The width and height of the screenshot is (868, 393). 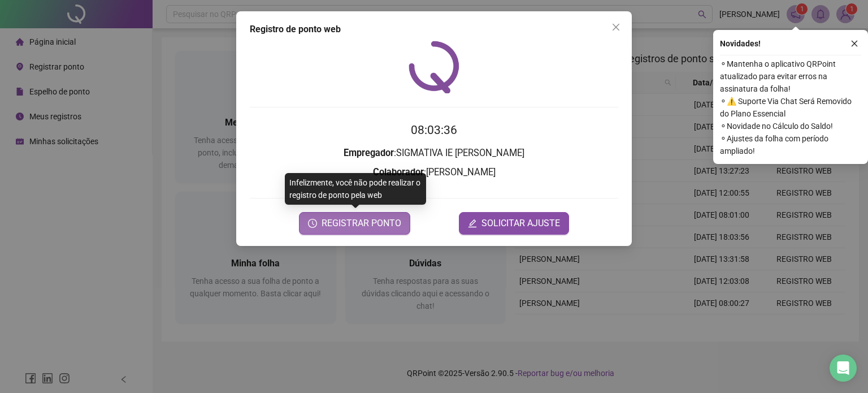 I want to click on button: editSOLICITAR AJUSTE, so click(x=514, y=223).